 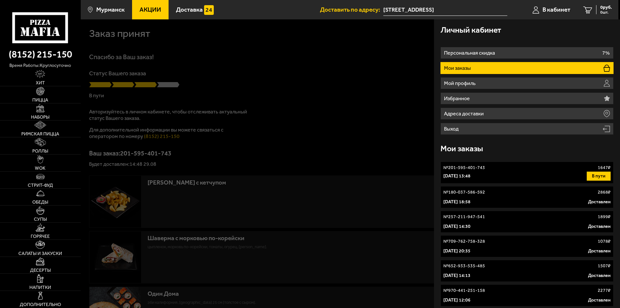 I want to click on span: Римская пицца, so click(x=40, y=134).